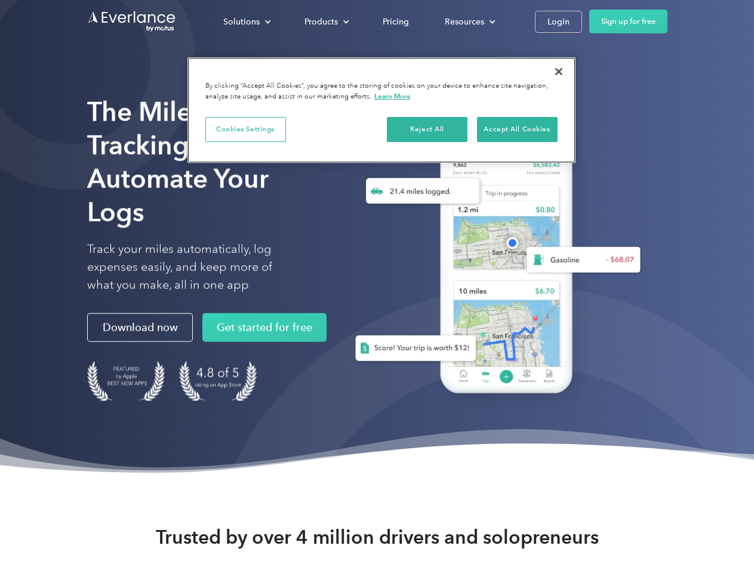 Image resolution: width=754 pixels, height=573 pixels. What do you see at coordinates (132, 21) in the screenshot?
I see `a: Go to homepage` at bounding box center [132, 21].